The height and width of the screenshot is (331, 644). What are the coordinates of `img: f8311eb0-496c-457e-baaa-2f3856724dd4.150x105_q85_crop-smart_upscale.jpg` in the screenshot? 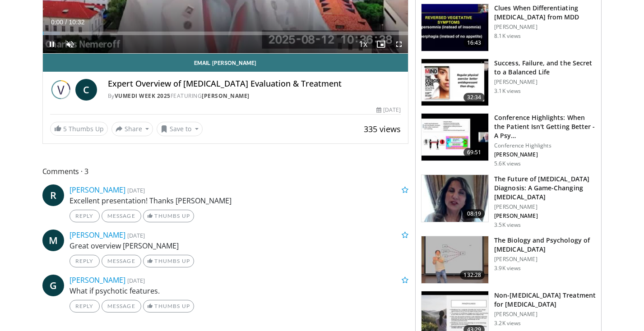 It's located at (455, 260).